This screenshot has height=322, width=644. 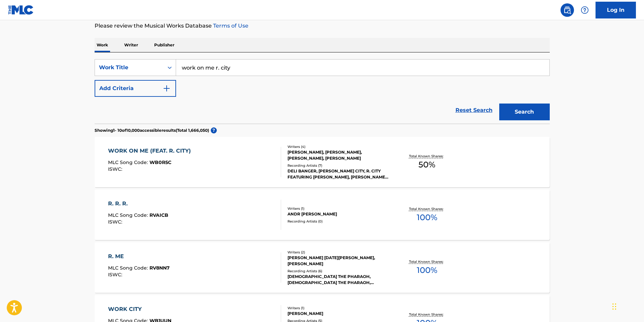 I want to click on button: Add Criteria, so click(x=135, y=88).